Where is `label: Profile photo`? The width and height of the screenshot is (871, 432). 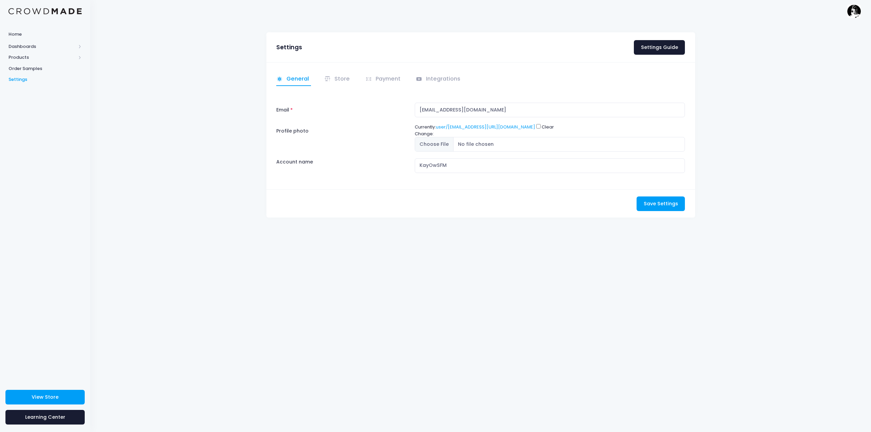
label: Profile photo is located at coordinates (342, 138).